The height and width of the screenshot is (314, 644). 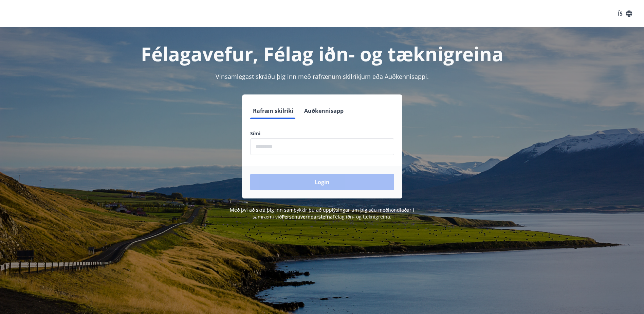 I want to click on a: Persónuverndarstefna, so click(x=307, y=216).